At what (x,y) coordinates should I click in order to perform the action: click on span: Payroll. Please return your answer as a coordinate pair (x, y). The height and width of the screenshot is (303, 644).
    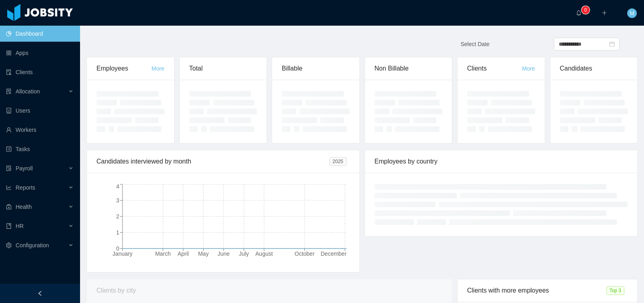
    Looking at the image, I should click on (24, 168).